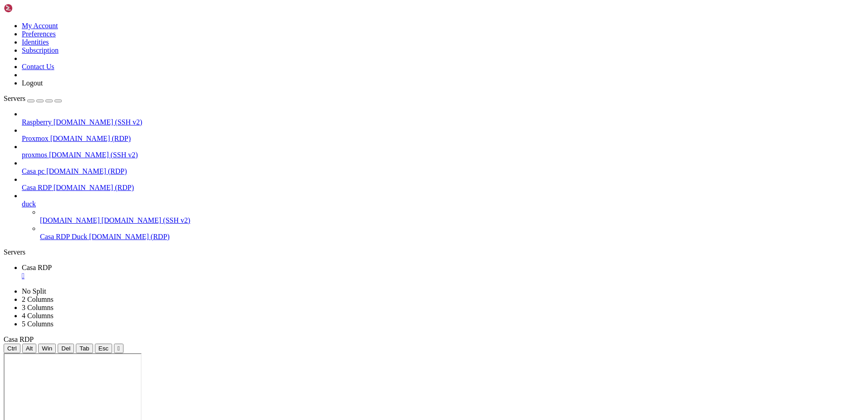  I want to click on button: Esc, so click(104, 348).